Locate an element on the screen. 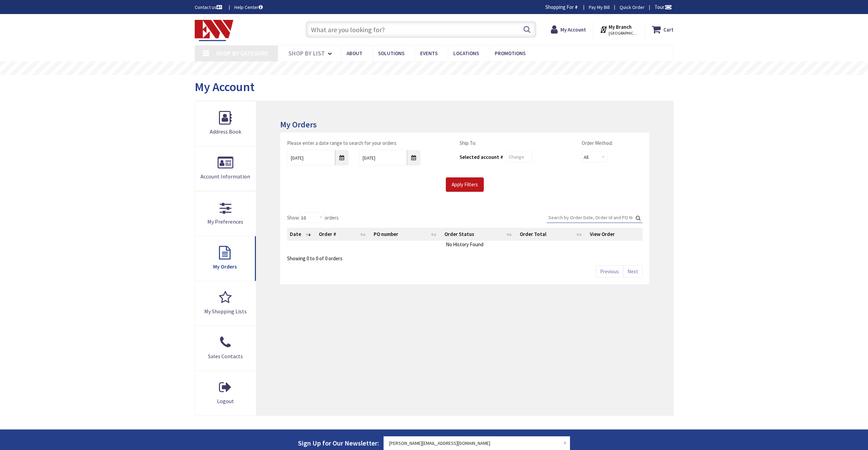 This screenshot has width=868, height=450. a: Contact us is located at coordinates (209, 7).